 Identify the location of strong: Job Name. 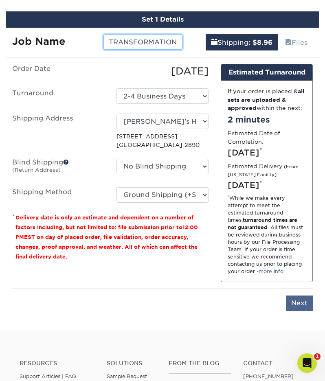
(39, 41).